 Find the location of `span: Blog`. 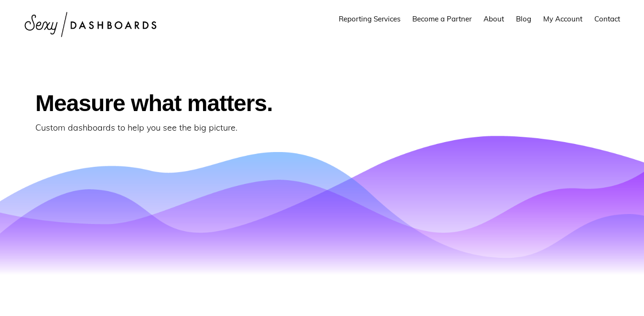

span: Blog is located at coordinates (524, 19).